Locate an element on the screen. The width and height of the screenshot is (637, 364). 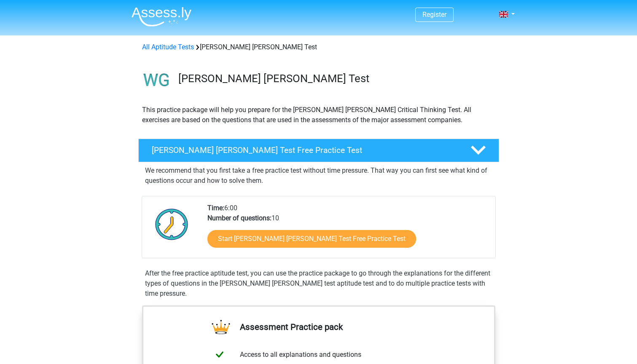
img: Clock is located at coordinates (171, 224).